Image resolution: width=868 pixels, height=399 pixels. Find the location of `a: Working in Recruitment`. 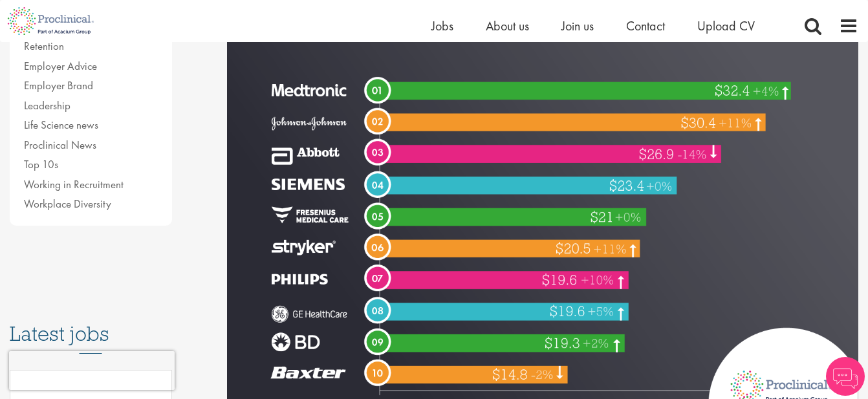

a: Working in Recruitment is located at coordinates (73, 184).